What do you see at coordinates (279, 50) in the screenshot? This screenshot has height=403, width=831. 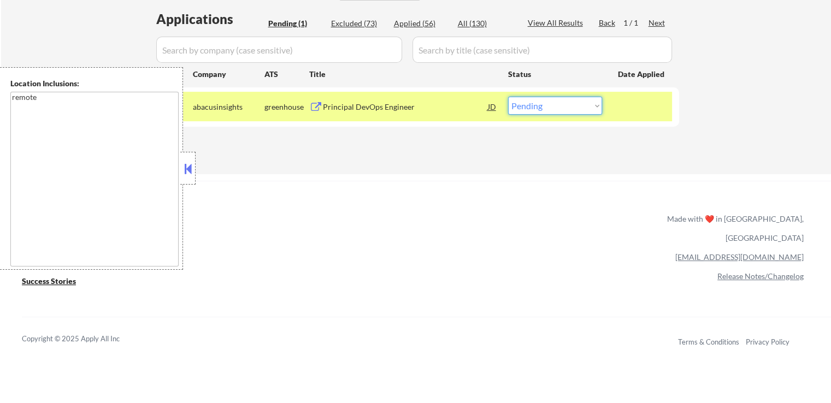 I see `input: Search by company (case sensitive)` at bounding box center [279, 50].